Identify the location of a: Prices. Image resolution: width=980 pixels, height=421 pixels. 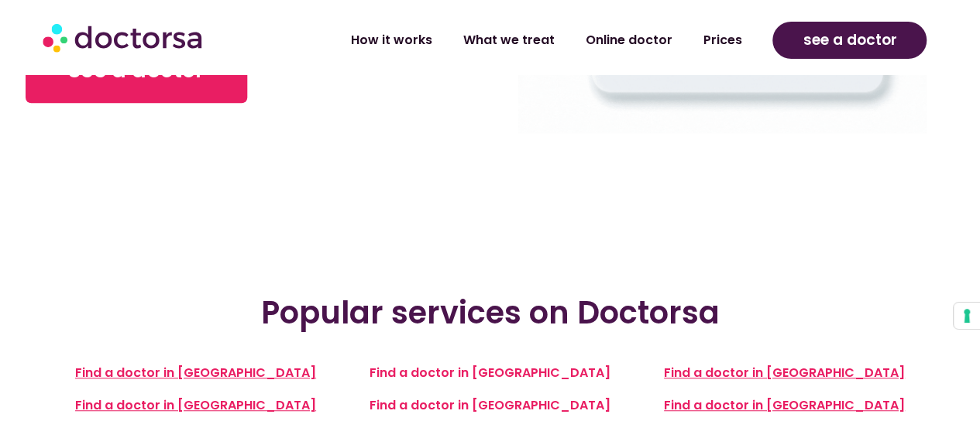
(722, 40).